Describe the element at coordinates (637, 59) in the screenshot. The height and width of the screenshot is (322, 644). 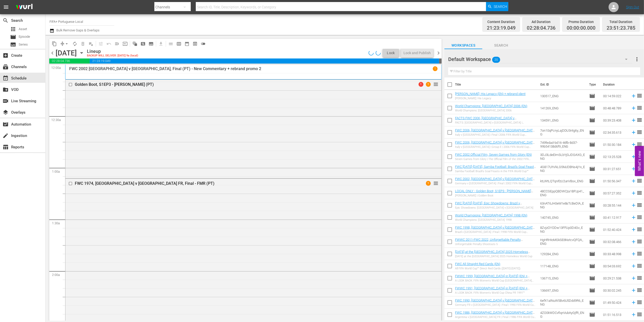
I see `button: more_vert` at that location.